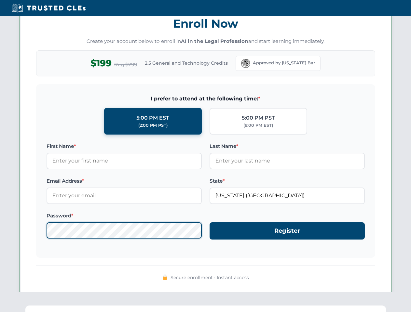 The image size is (411, 312). I want to click on h3: Enroll Now, so click(206, 23).